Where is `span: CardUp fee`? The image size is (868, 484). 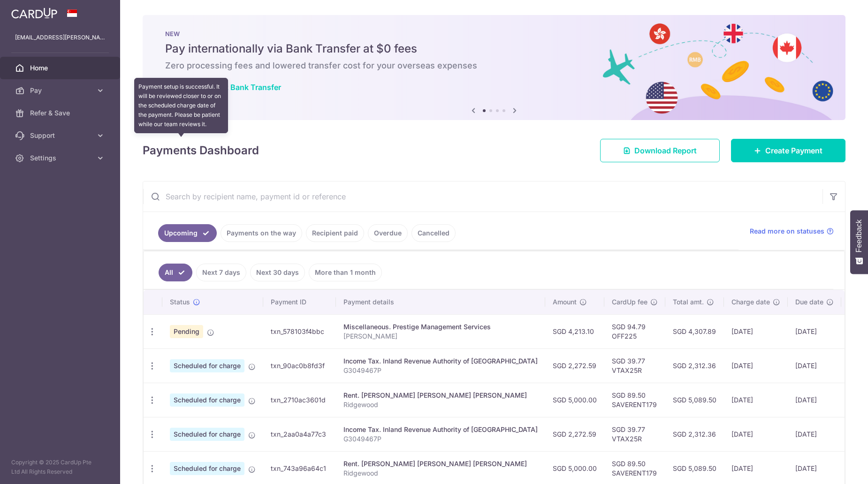 span: CardUp fee is located at coordinates (630, 302).